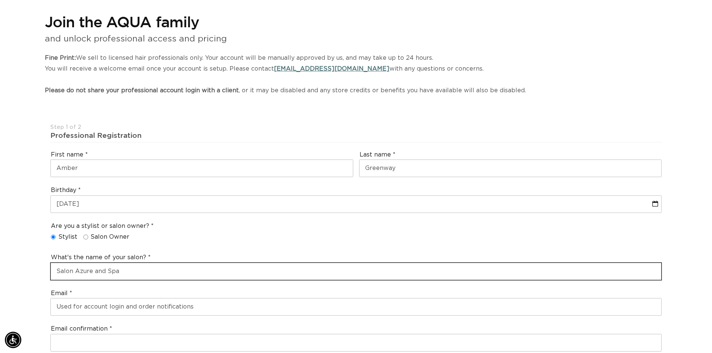  What do you see at coordinates (66, 190) in the screenshot?
I see `label: Birthday` at bounding box center [66, 190].